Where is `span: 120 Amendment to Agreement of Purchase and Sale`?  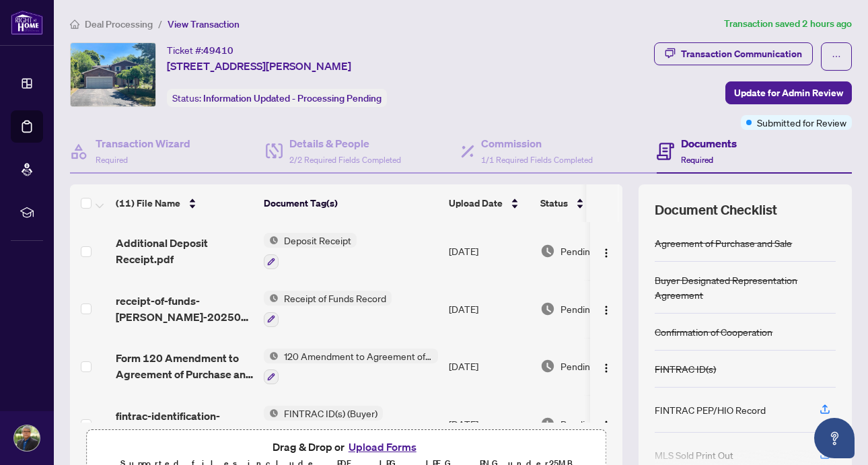
span: 120 Amendment to Agreement of Purchase and Sale is located at coordinates (358, 355).